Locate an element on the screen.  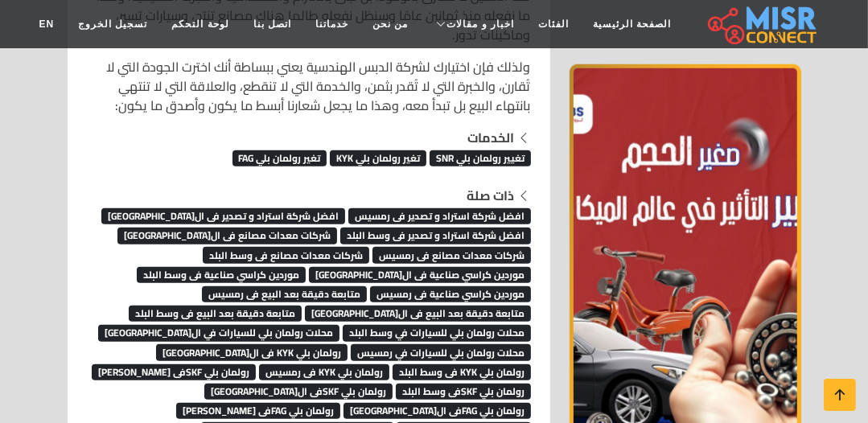
span: تغيير رولمان بلي SNR is located at coordinates (480, 158).